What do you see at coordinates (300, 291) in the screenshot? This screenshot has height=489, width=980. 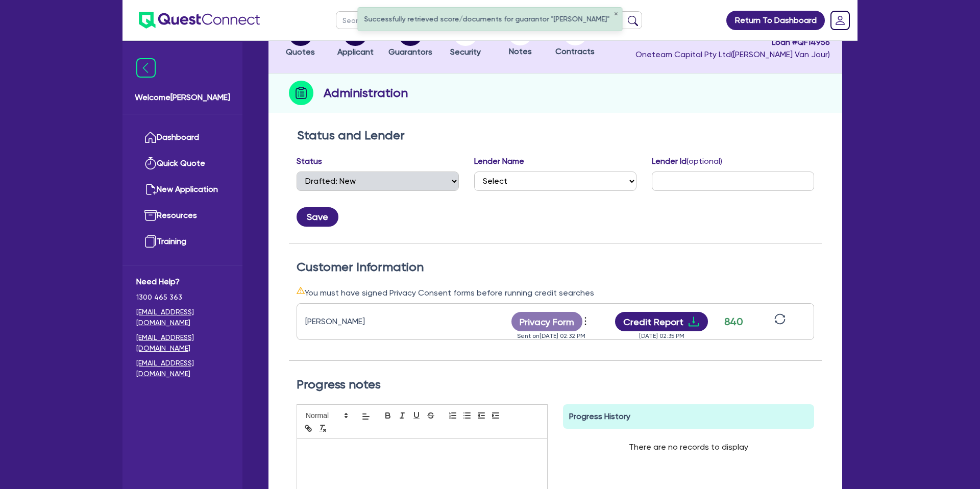 I see `span: warning` at bounding box center [300, 291].